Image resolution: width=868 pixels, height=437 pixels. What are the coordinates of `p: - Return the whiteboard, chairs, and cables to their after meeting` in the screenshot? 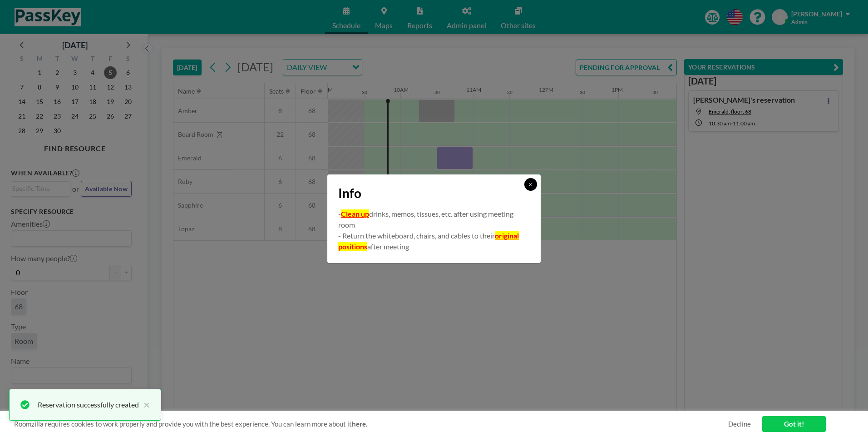 It's located at (434, 241).